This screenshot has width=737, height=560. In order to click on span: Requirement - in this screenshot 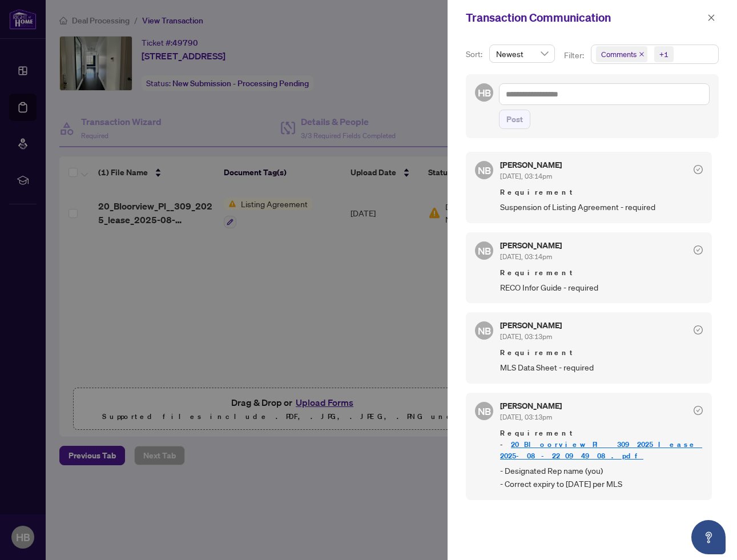, I will do `click(601, 445)`.